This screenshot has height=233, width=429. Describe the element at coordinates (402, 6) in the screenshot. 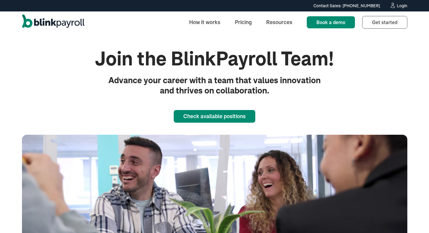

I see `div: Login` at that location.